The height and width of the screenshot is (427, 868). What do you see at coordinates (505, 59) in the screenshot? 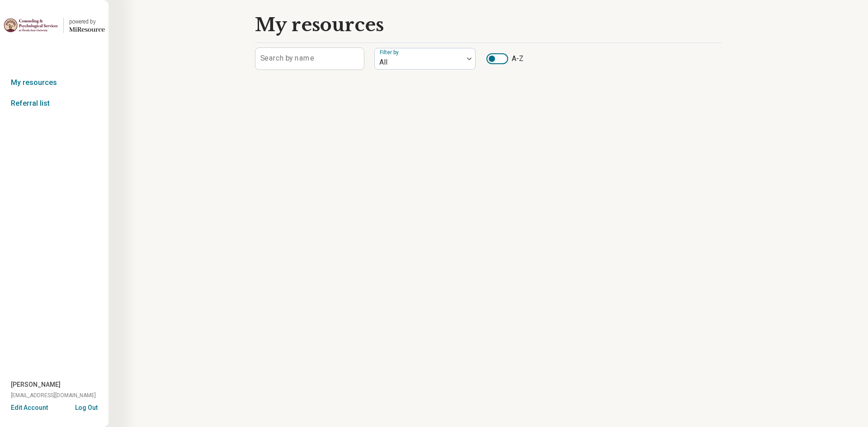
I see `label: A-Z` at bounding box center [505, 59].